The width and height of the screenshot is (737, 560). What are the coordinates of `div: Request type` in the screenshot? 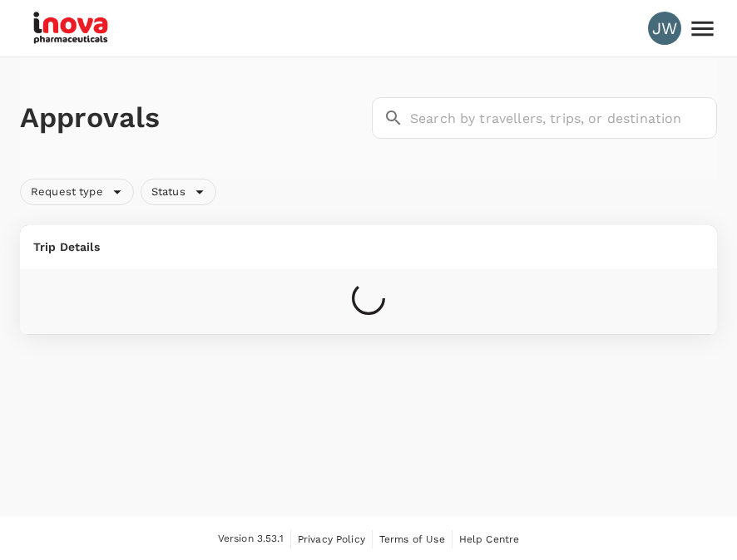 It's located at (76, 192).